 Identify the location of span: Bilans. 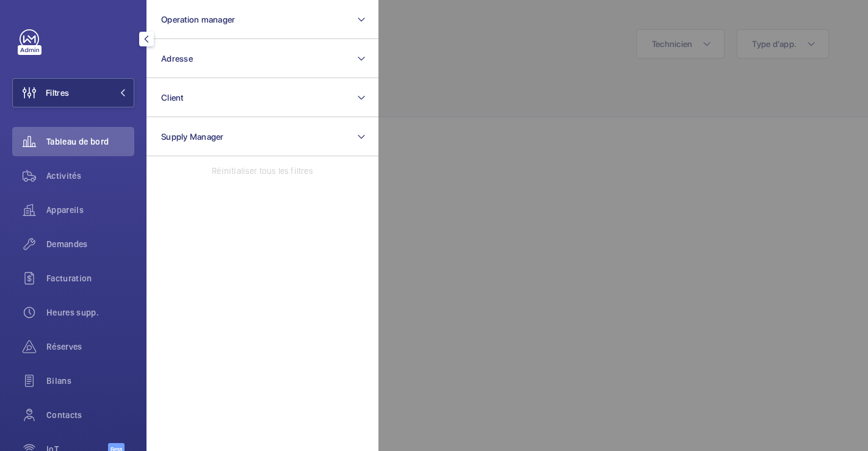
(91, 381).